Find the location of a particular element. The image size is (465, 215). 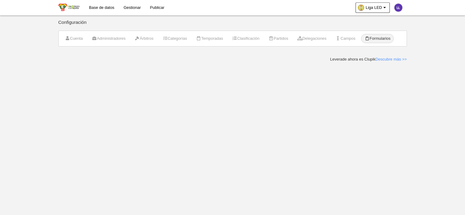

a: Categorías is located at coordinates (175, 39).